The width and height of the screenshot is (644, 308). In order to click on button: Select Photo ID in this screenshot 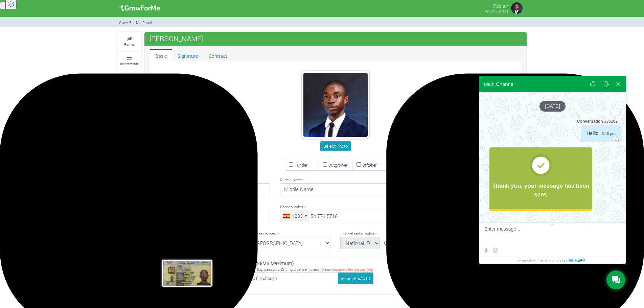, I will do `click(355, 278)`.